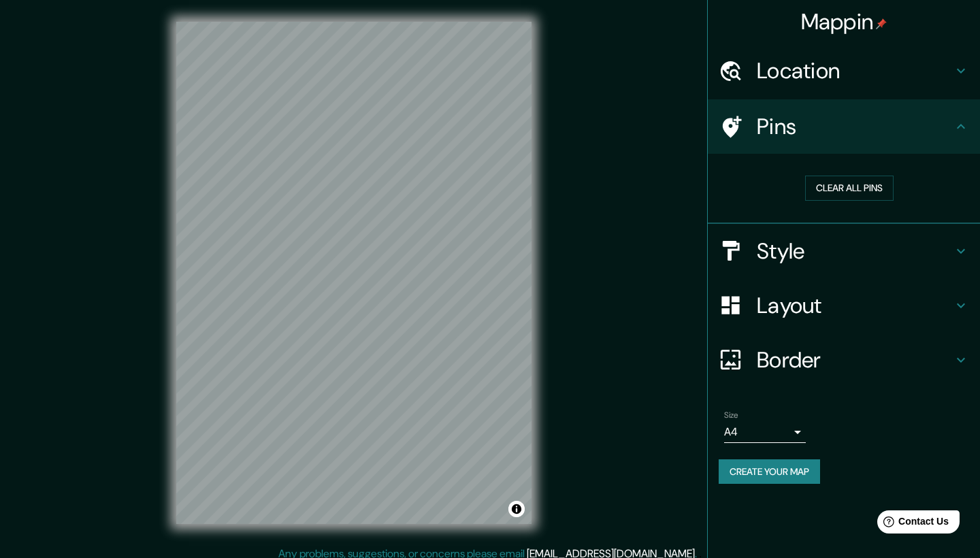 The image size is (980, 558). What do you see at coordinates (844, 360) in the screenshot?
I see `div: Border` at bounding box center [844, 360].